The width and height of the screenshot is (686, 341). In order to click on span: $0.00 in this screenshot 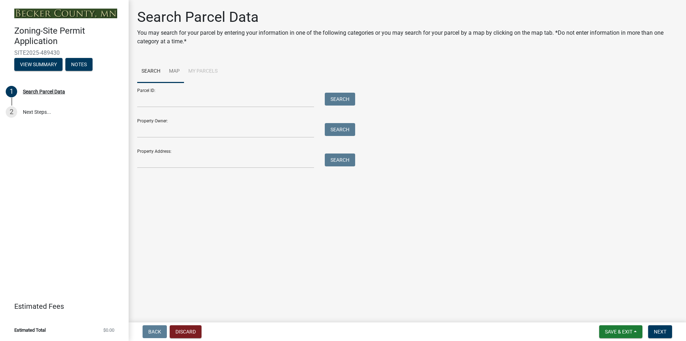, I will do `click(109, 330)`.